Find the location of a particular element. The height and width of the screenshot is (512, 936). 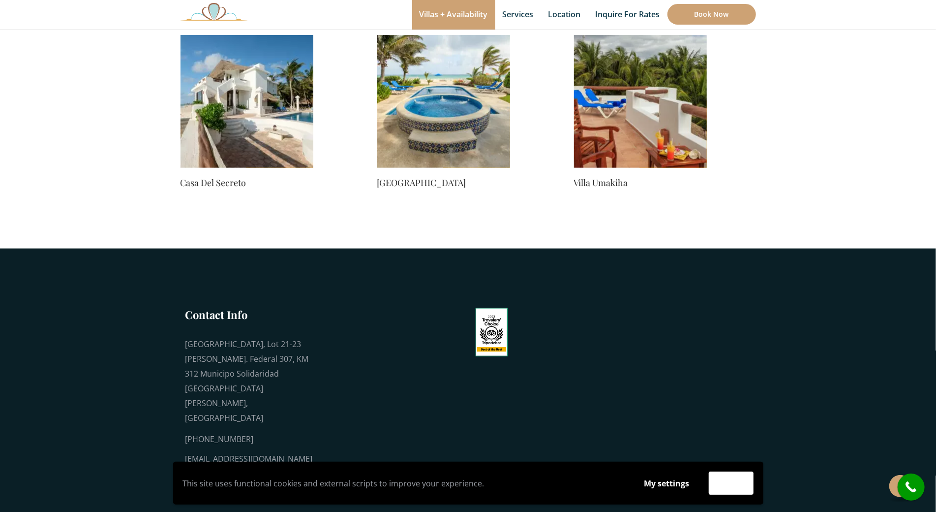

i: call is located at coordinates (911, 487).